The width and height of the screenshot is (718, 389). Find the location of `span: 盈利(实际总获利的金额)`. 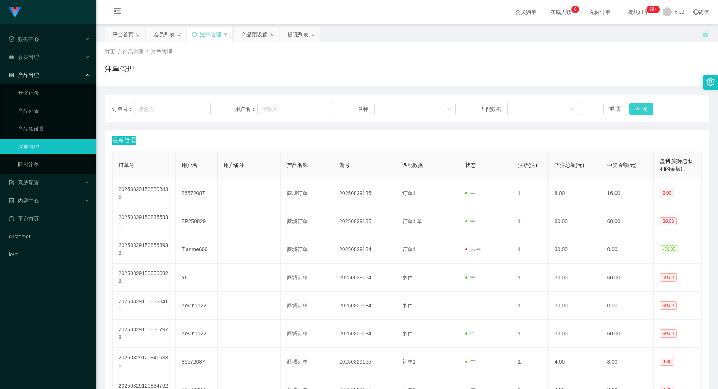

span: 盈利(实际总获利的金额) is located at coordinates (676, 165).